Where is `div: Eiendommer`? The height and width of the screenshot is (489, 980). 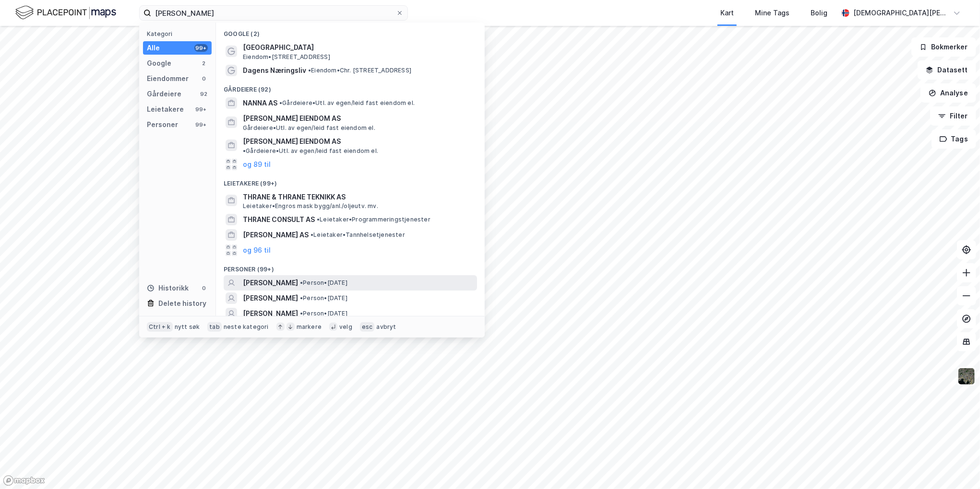
div: Eiendommer is located at coordinates (168, 79).